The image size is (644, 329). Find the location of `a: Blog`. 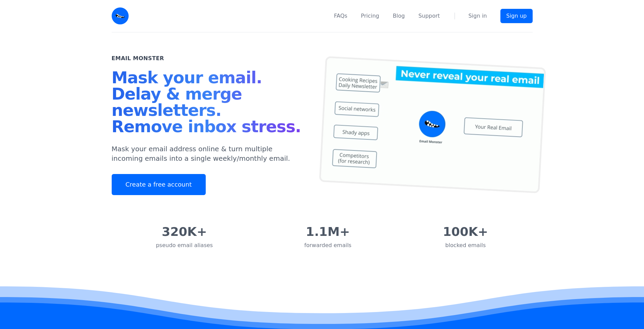

a: Blog is located at coordinates (399, 16).